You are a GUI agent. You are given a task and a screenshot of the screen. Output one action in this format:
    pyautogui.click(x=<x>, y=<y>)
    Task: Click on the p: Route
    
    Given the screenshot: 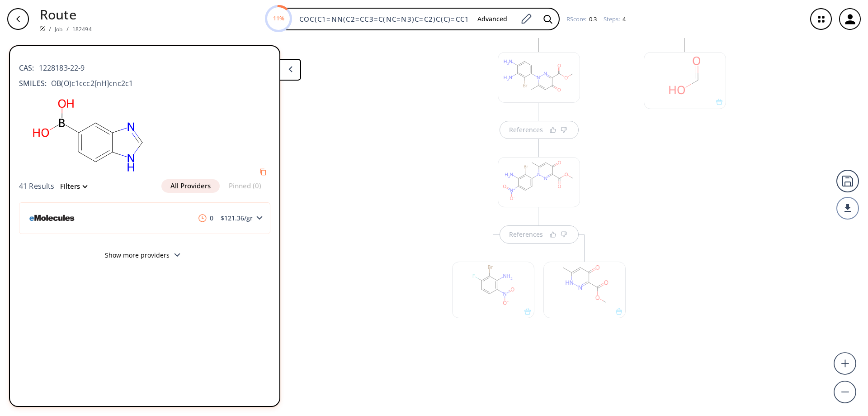 What is the action you would take?
    pyautogui.click(x=65, y=14)
    